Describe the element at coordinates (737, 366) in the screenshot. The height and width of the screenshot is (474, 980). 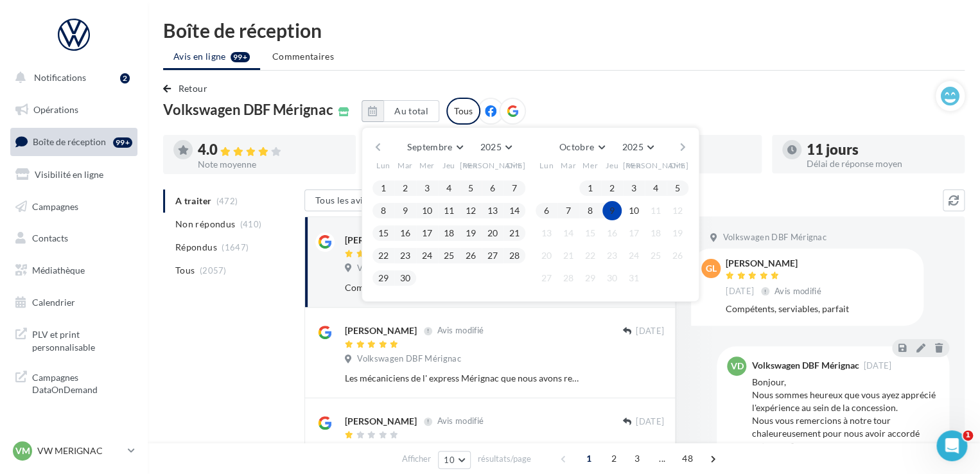
I see `span: VD` at that location.